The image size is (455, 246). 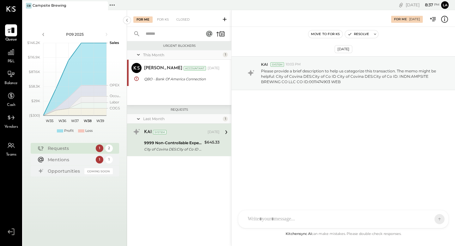 I want to click on div: Accountant, so click(x=195, y=68).